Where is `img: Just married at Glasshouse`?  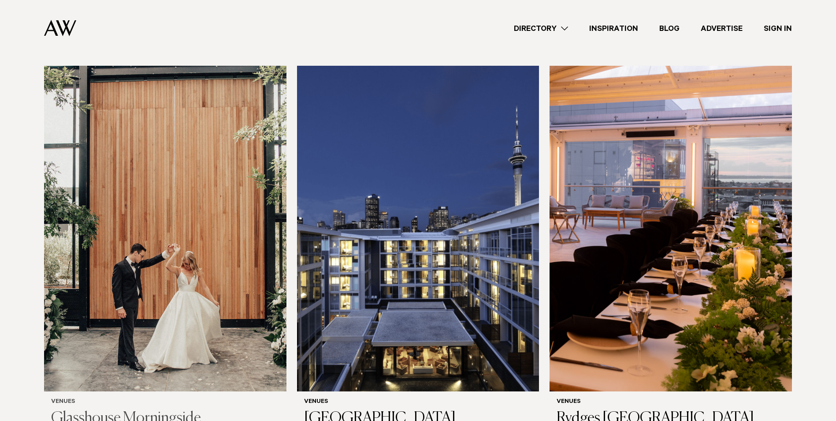
img: Just married at Glasshouse is located at coordinates (165, 228).